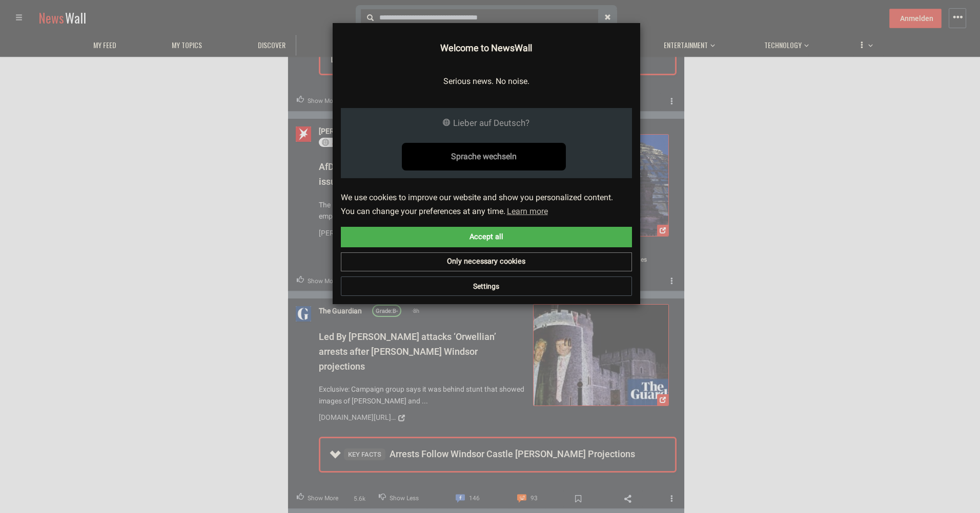 This screenshot has width=980, height=513. Describe the element at coordinates (486, 81) in the screenshot. I see `p: Serious news. No noise.` at that location.